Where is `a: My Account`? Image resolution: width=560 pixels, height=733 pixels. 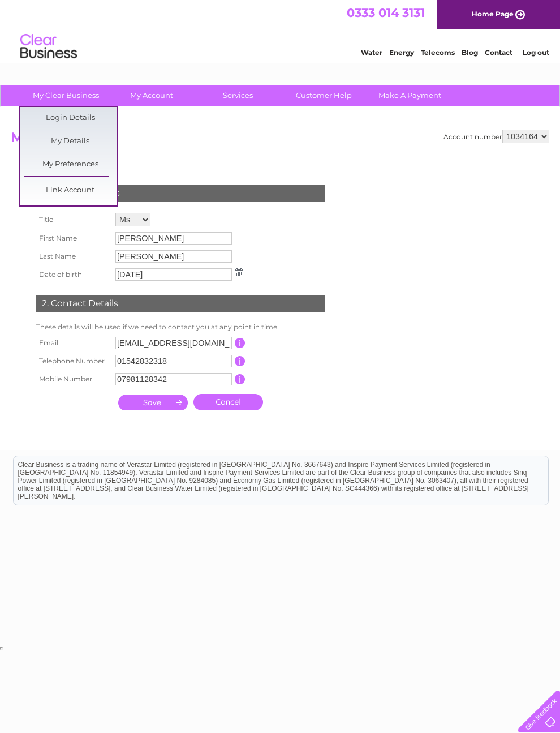
a: My Account is located at coordinates (152, 95).